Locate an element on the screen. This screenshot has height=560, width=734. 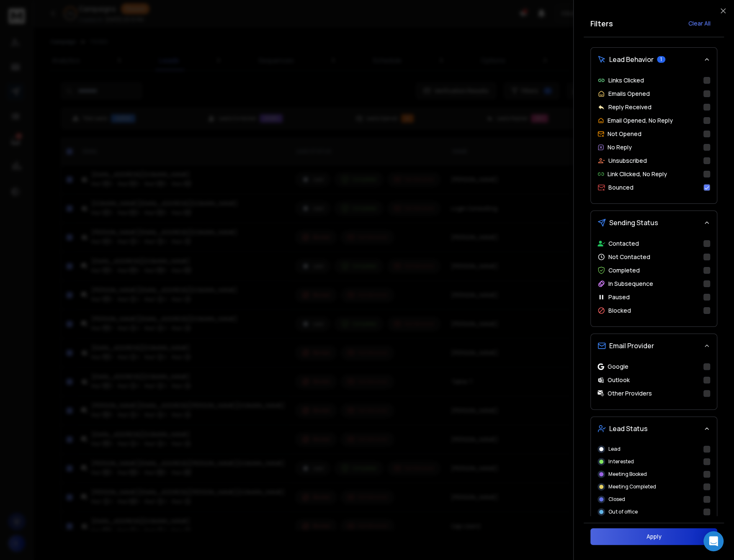
span: Lead Status is located at coordinates (628, 428).